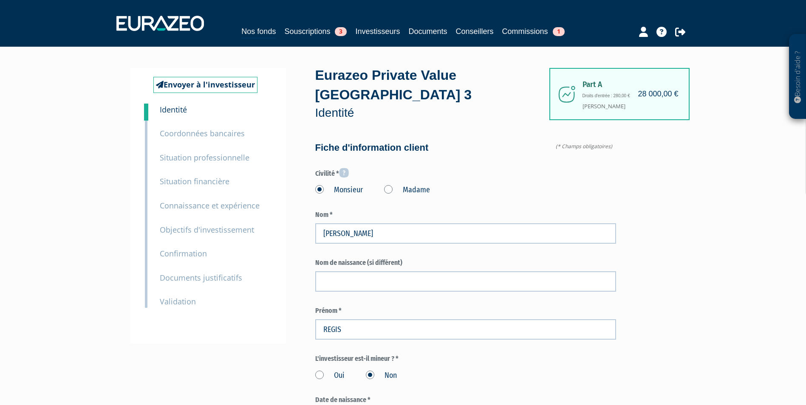 Image resolution: width=806 pixels, height=405 pixels. What do you see at coordinates (558, 31) in the screenshot?
I see `span: 1` at bounding box center [558, 31].